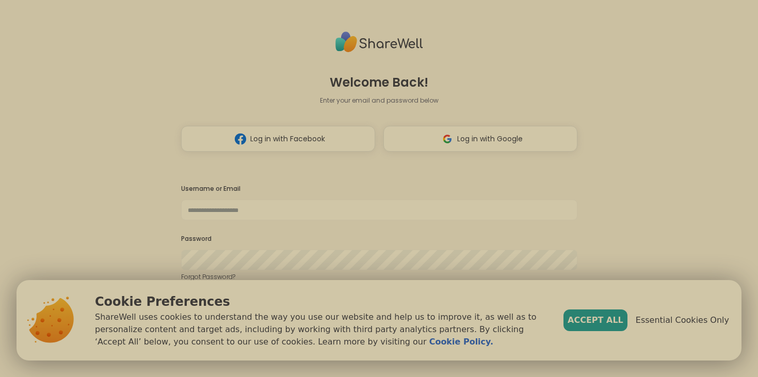 The width and height of the screenshot is (758, 377). What do you see at coordinates (595, 320) in the screenshot?
I see `span: Accept All` at bounding box center [595, 320].